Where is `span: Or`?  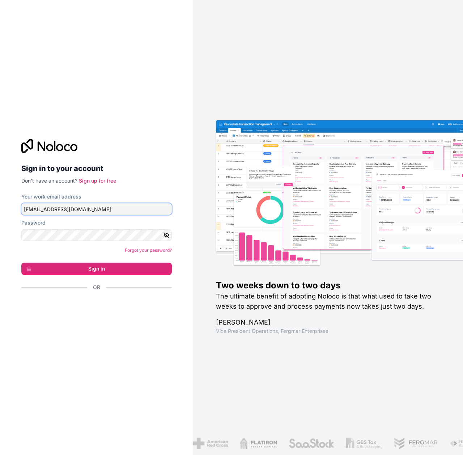 span: Or is located at coordinates (97, 287).